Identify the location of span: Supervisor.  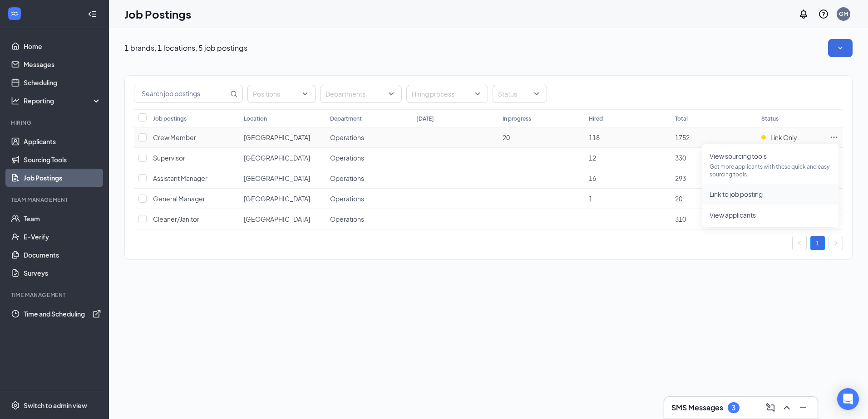
(169, 158).